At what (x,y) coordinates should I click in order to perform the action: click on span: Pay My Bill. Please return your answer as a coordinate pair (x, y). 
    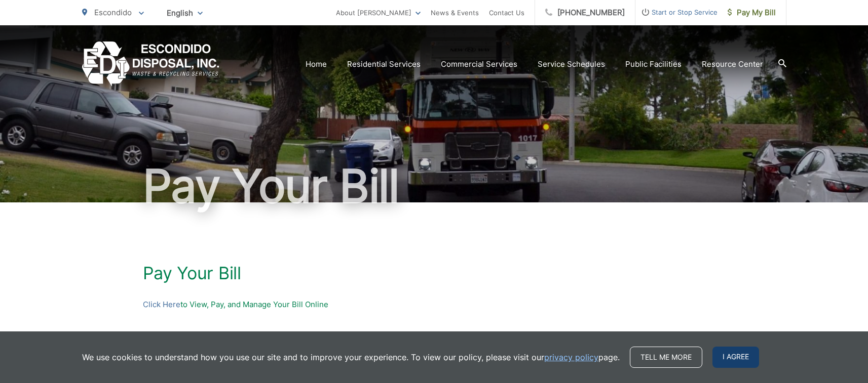
    Looking at the image, I should click on (751, 13).